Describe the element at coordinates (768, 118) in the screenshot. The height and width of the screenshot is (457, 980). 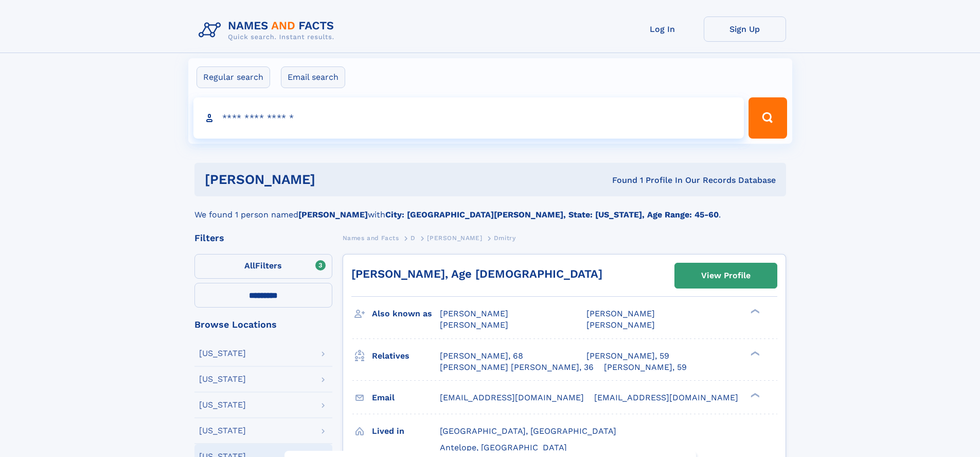
I see `button: Search Button` at that location.